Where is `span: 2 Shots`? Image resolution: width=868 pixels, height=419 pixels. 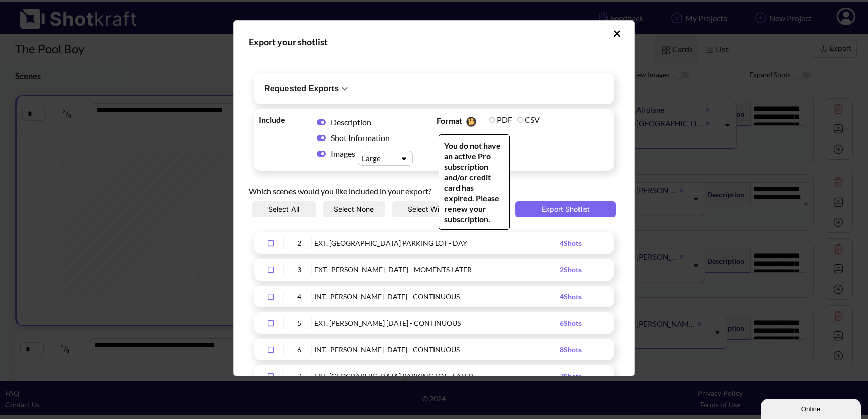
span: 2 Shots is located at coordinates (571, 270).